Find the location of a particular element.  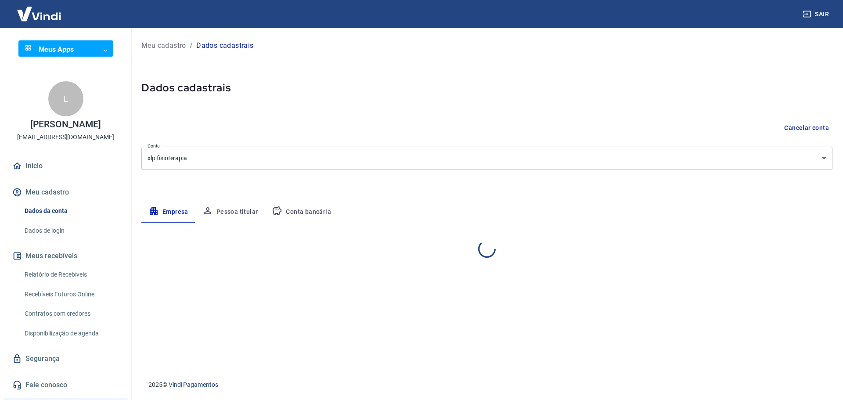

p: 2025 © is located at coordinates (485, 385).